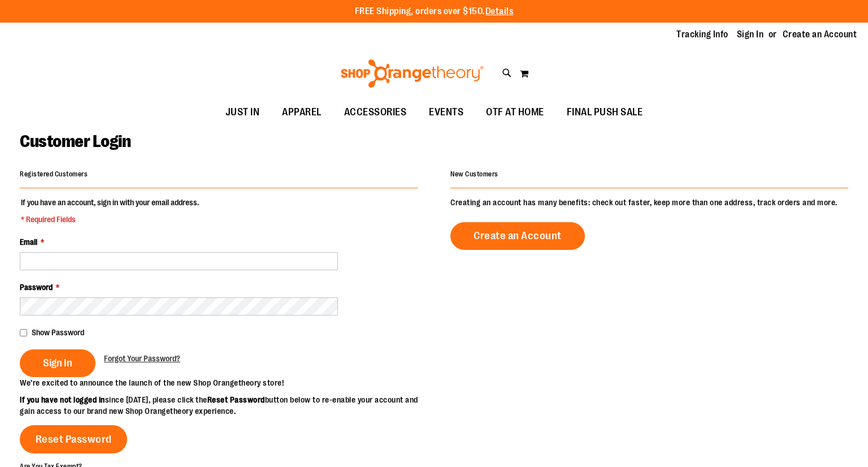 The height and width of the screenshot is (467, 868). I want to click on a: Tracking Info, so click(703, 35).